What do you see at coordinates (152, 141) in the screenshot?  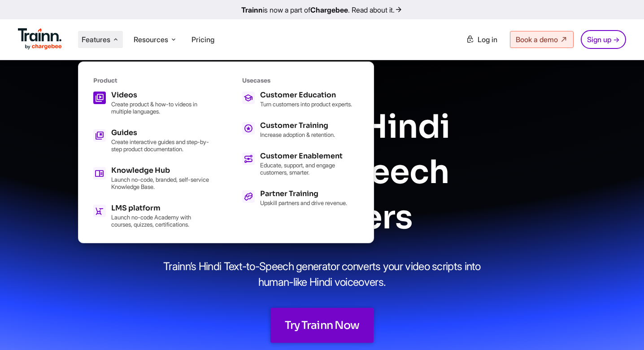 I see `a: Guides Create interactive guides and step-by-step product documentation.` at bounding box center [152, 141].